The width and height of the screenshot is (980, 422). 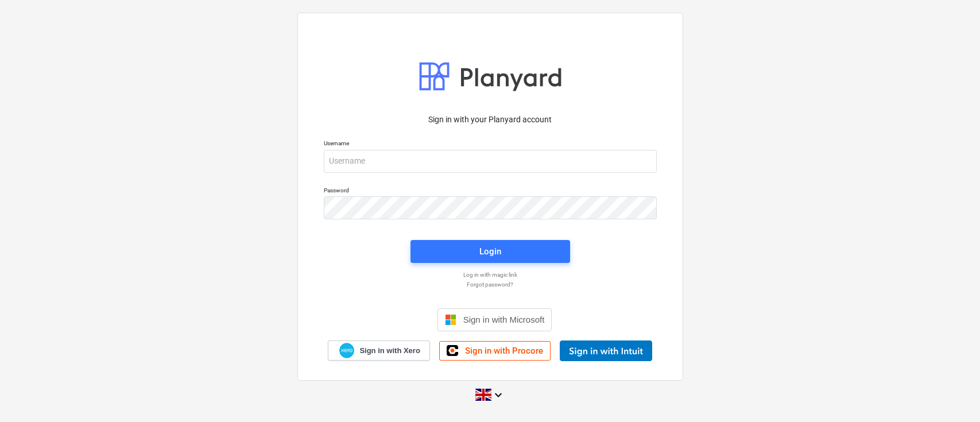 I want to click on p: Forgot password?, so click(x=490, y=285).